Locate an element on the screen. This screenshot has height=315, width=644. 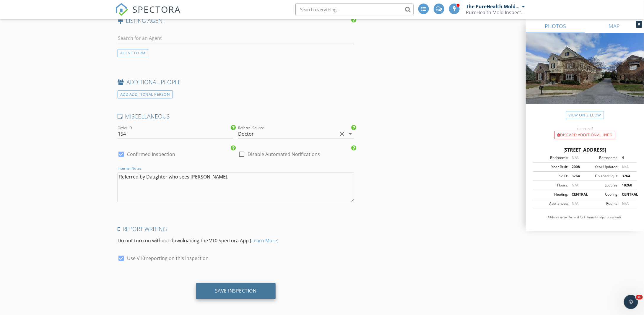
div: Sq Ft: is located at coordinates (551, 176).